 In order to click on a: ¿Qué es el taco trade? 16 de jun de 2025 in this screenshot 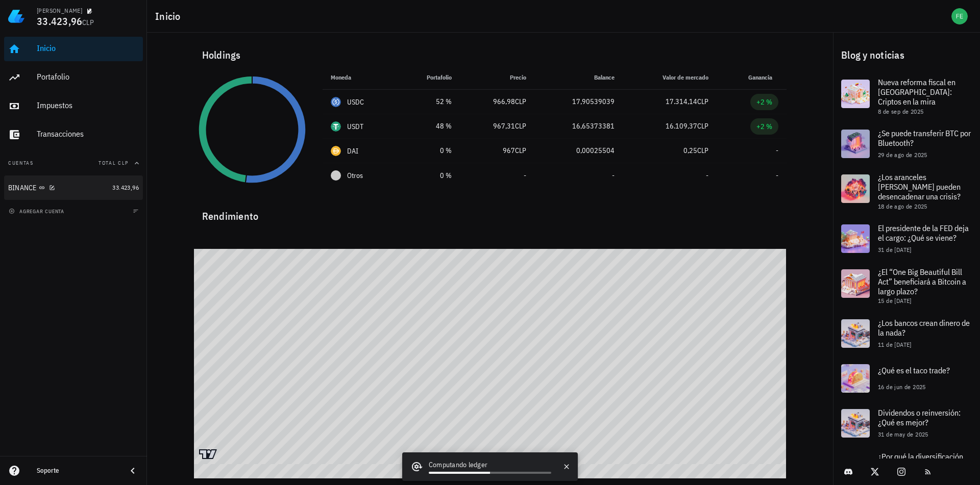, I will do `click(906, 379)`.